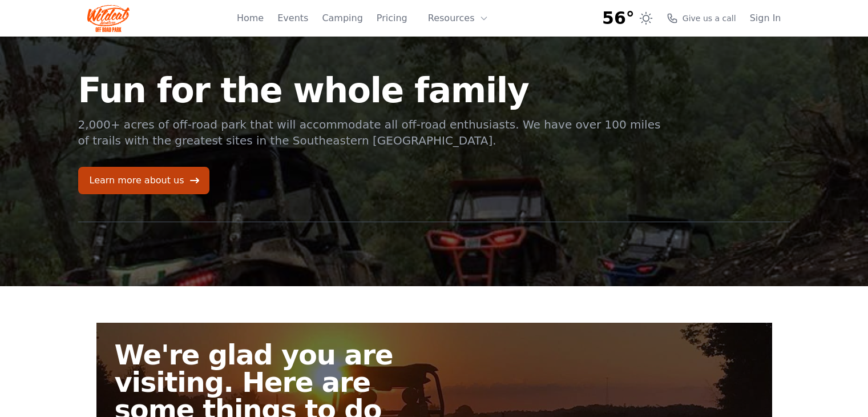  Describe the element at coordinates (250, 18) in the screenshot. I see `a: Home` at that location.